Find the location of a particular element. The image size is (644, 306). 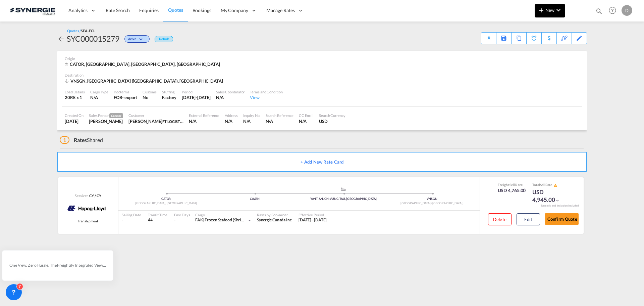

div: VNSGN, Ho Chi Minh City (Saigon), Asia Pacific is located at coordinates (145, 81).